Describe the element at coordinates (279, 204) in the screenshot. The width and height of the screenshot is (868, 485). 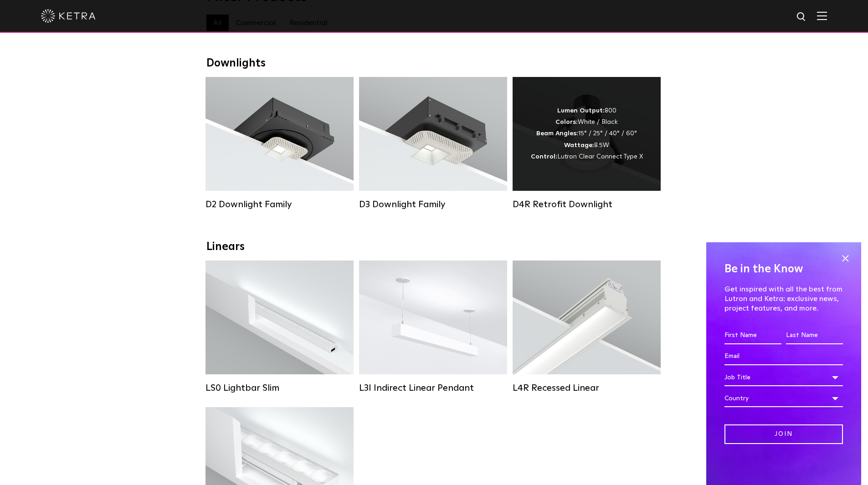
I see `div: D2 Downlight Family` at that location.